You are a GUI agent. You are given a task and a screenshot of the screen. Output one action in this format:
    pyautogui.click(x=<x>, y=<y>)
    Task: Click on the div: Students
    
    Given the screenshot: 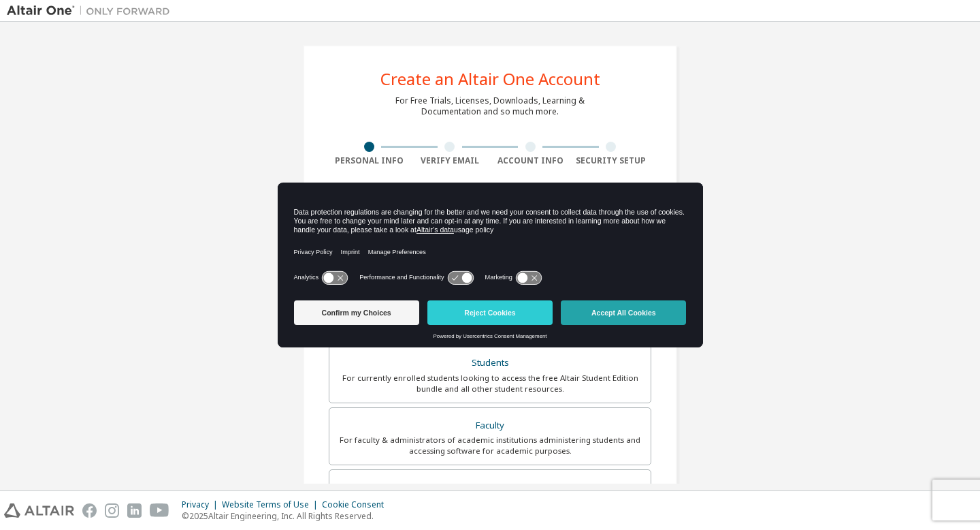 What is the action you would take?
    pyautogui.click(x=490, y=362)
    